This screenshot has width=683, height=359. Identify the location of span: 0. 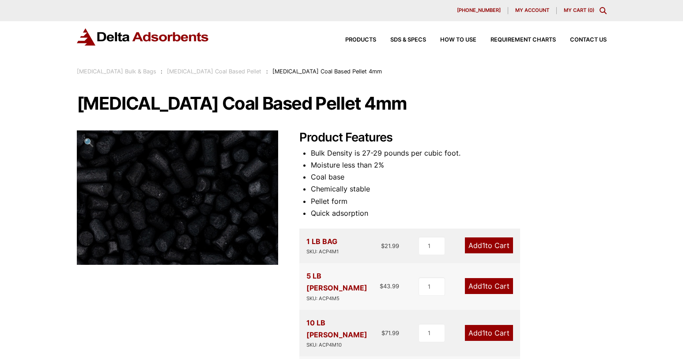
(591, 10).